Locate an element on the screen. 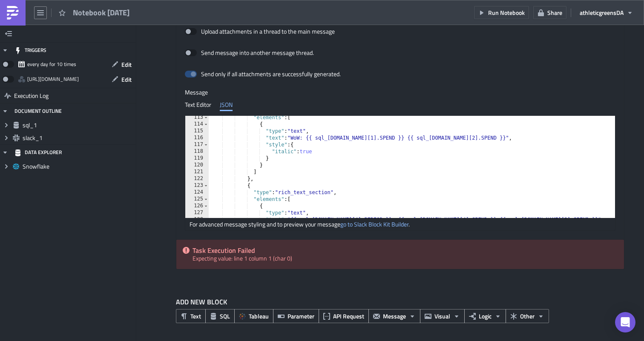  div: every day for 10 times is located at coordinates (52, 64).